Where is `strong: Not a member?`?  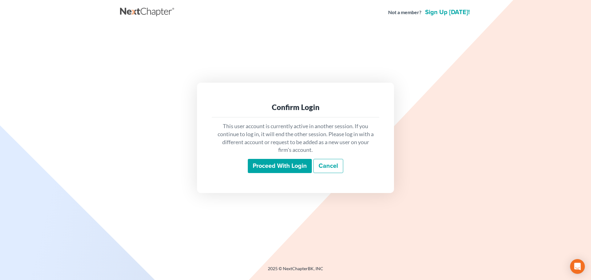
strong: Not a member? is located at coordinates (405, 12).